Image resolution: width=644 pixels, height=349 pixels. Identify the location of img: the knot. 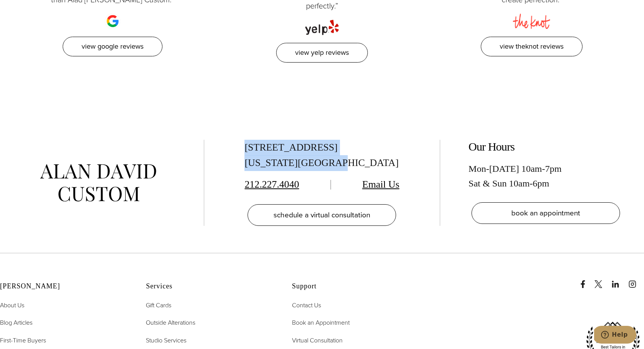
(531, 17).